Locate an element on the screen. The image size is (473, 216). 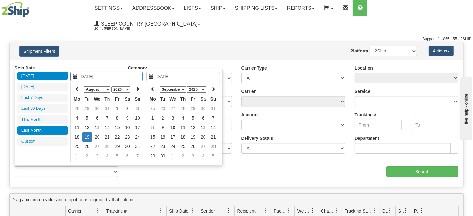
label: Location is located at coordinates (364, 68).